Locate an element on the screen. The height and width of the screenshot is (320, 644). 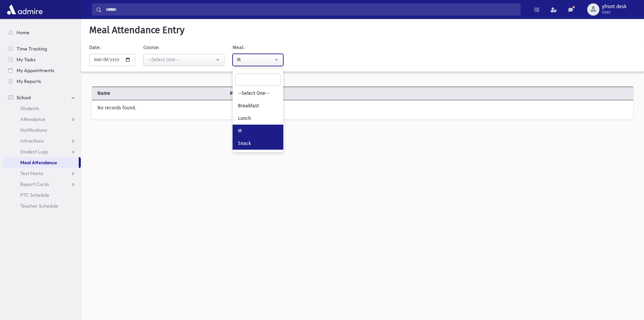
label: No records found. is located at coordinates (116, 108).